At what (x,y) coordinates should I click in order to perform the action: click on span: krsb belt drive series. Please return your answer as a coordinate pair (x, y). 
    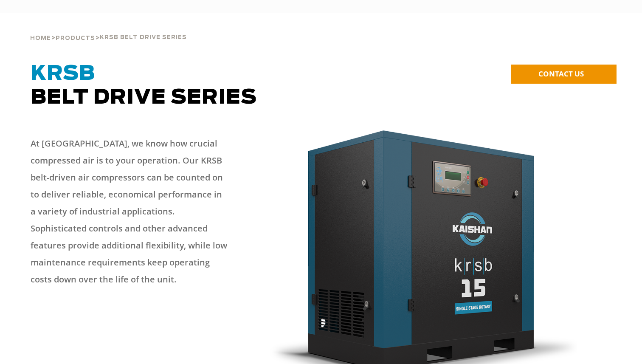
    Looking at the image, I should click on (143, 37).